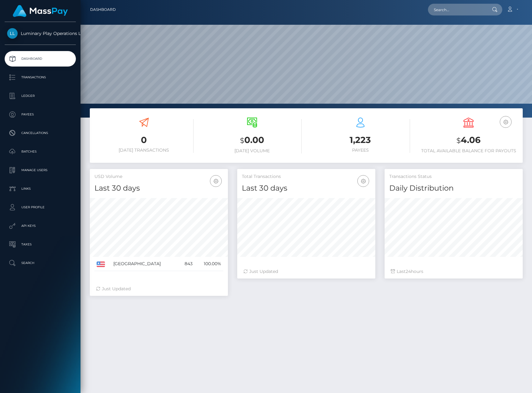  I want to click on p: Payees, so click(40, 114).